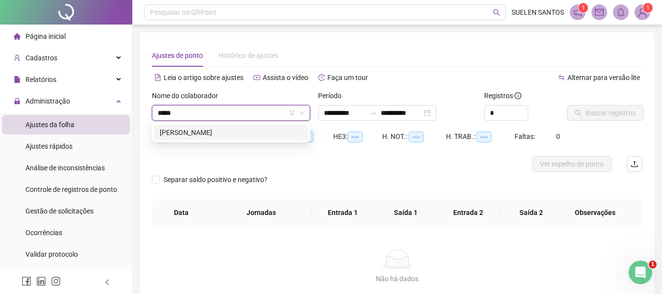  I want to click on span: Faltas:, so click(526, 136).